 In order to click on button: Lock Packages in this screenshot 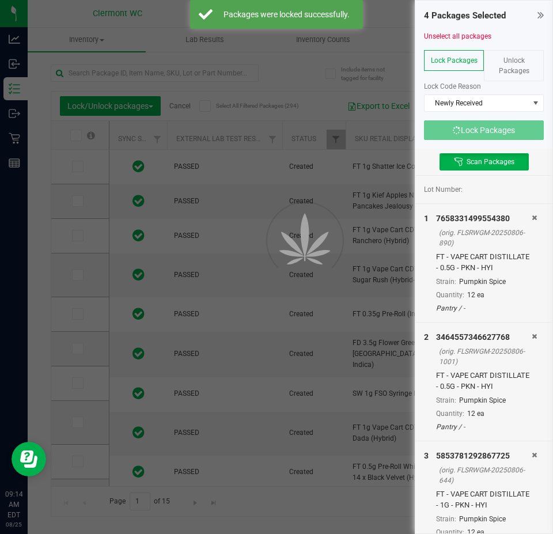, I will do `click(484, 130)`.